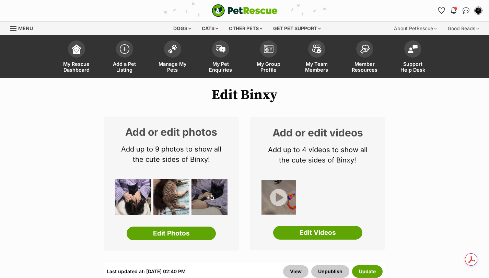  What do you see at coordinates (173, 67) in the screenshot?
I see `span: Manage My Pets` at bounding box center [173, 67].